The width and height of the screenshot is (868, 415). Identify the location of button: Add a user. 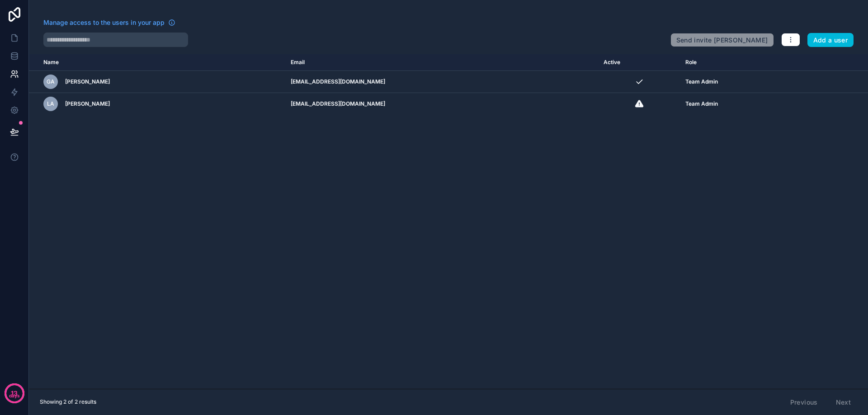
(831, 40).